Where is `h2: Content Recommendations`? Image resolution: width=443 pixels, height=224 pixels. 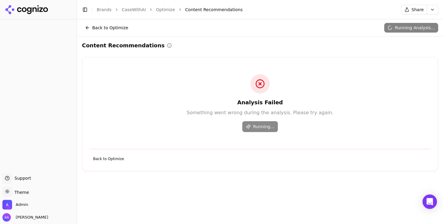
h2: Content Recommendations is located at coordinates (123, 45).